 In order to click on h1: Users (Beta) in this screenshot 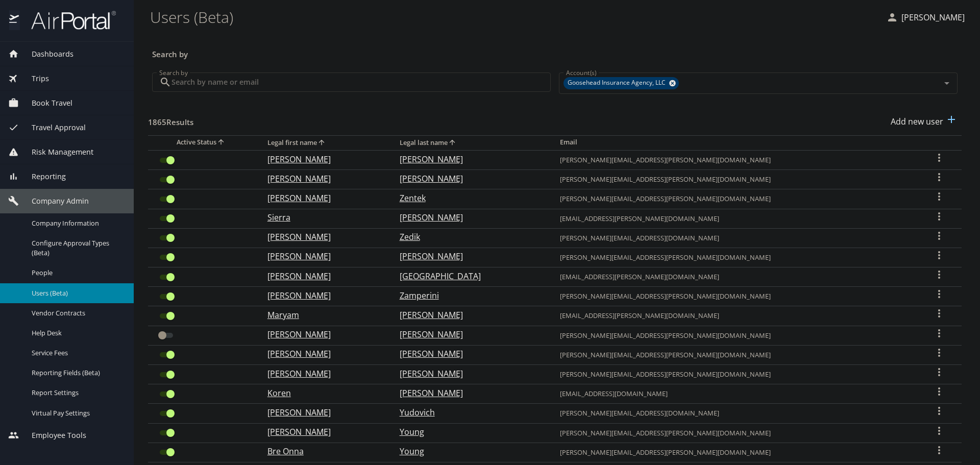, I will do `click(514, 17)`.